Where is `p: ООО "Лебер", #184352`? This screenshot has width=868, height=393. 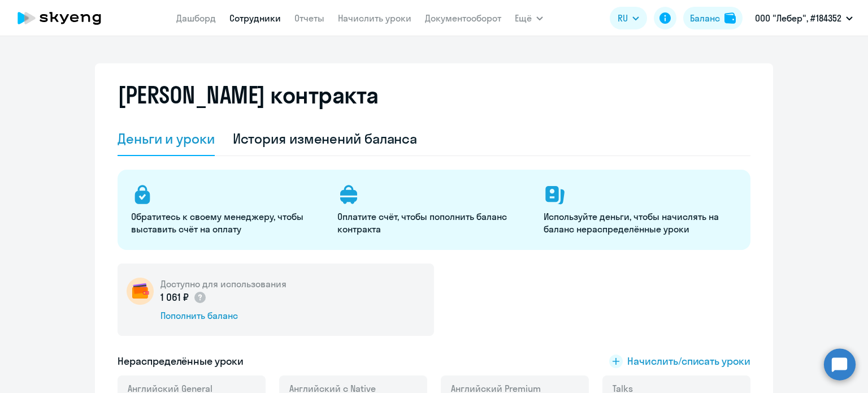 p: ООО "Лебер", #184352 is located at coordinates (798, 18).